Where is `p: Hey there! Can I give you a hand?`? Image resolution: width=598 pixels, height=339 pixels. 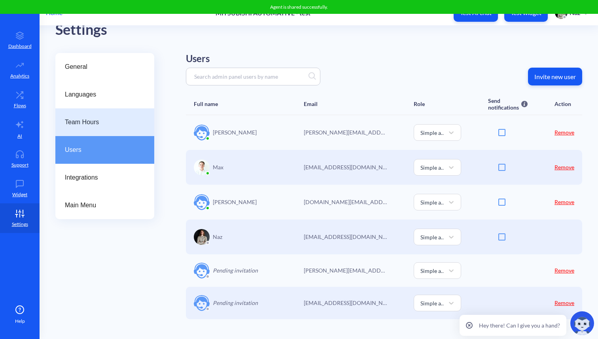
p: Hey there! Can I give you a hand? is located at coordinates (520, 325).